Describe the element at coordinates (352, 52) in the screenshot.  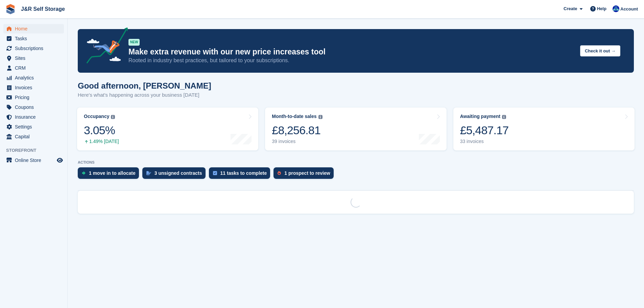
I see `p: Make extra revenue with our new price increases tool` at that location.